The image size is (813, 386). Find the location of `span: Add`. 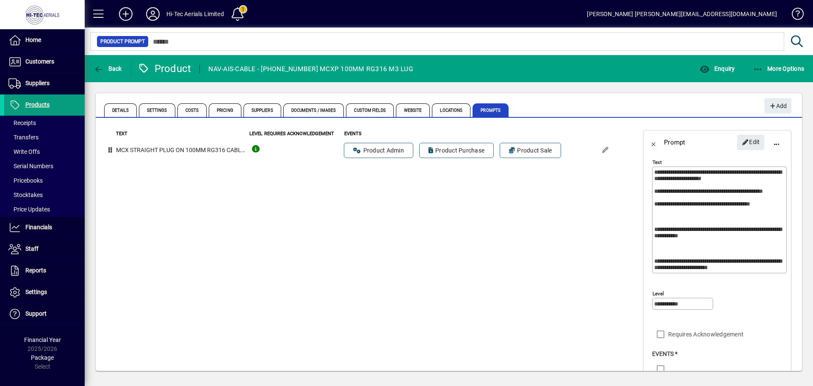

span: Add is located at coordinates (777, 106).